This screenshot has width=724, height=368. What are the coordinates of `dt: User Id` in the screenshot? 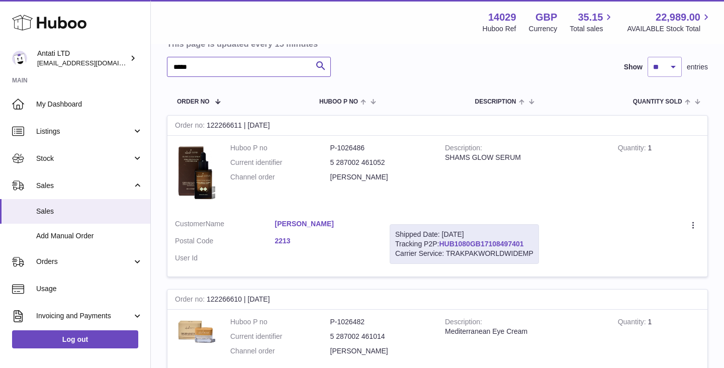 It's located at (225, 258).